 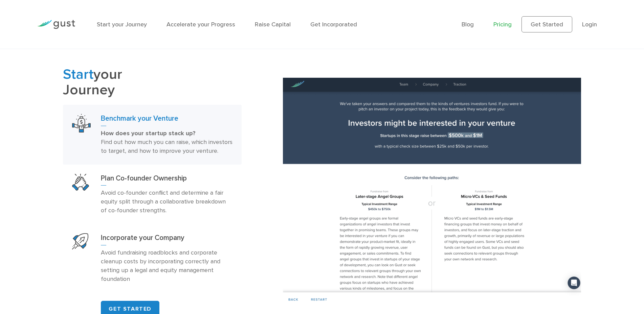 I want to click on p: Avoid co-founder conflict and determine a fair equity split through a collaborative breakdown of ..., so click(x=166, y=202).